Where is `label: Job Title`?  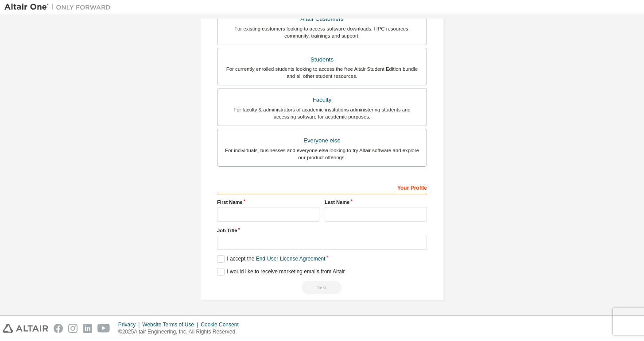 label: Job Title is located at coordinates (322, 231).